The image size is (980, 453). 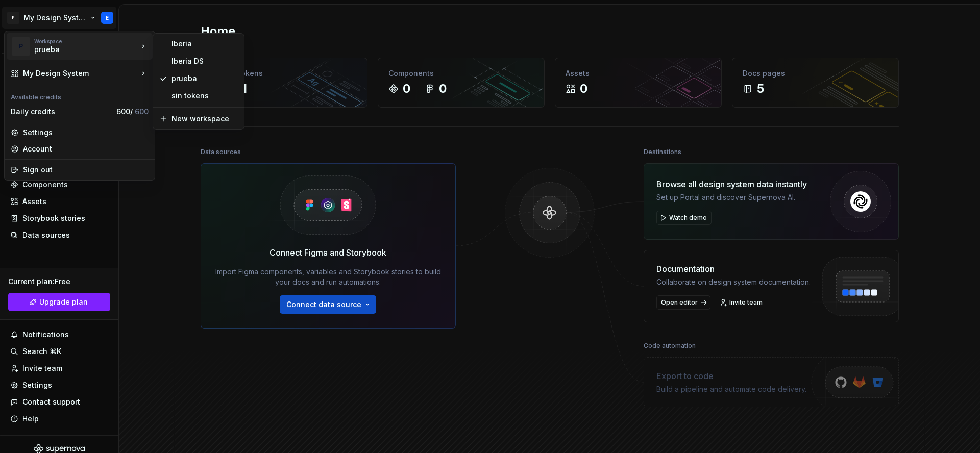 I want to click on div: Workspace, so click(x=86, y=41).